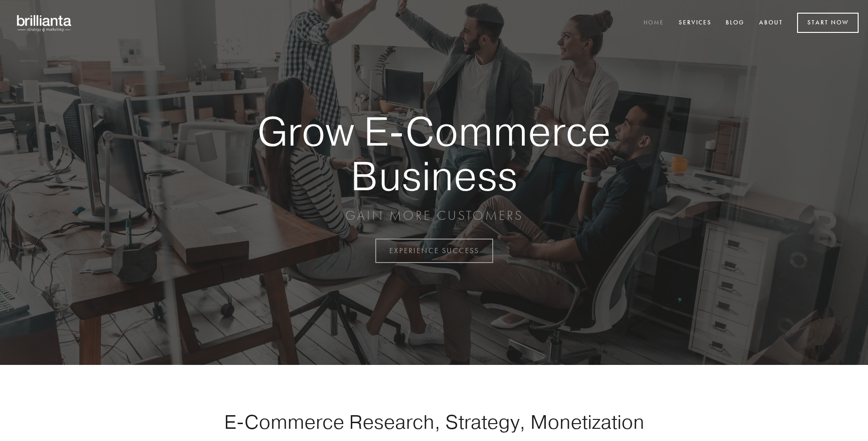  What do you see at coordinates (434, 153) in the screenshot?
I see `strong: Grow E-Commerce Business` at bounding box center [434, 153].